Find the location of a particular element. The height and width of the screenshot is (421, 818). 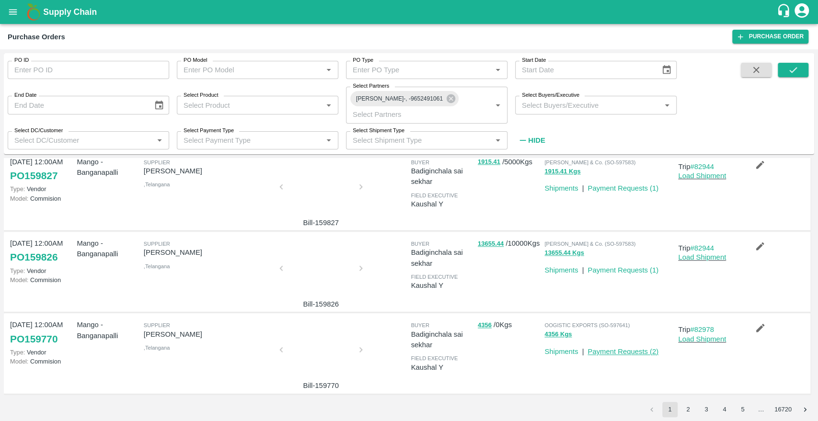

a: Purchase Order is located at coordinates (770, 36).